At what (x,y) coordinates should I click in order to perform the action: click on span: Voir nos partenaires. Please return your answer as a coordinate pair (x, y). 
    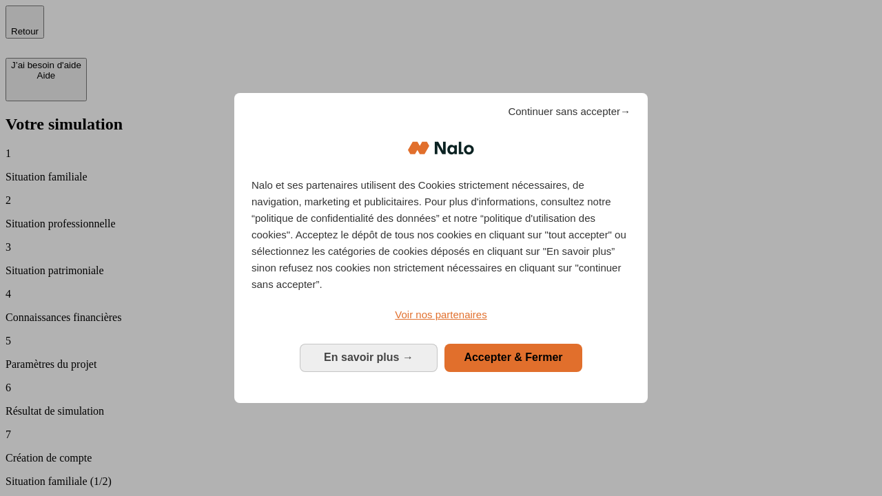
    Looking at the image, I should click on (440, 314).